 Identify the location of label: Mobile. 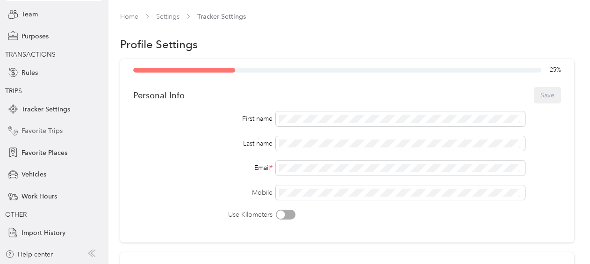
(203, 192).